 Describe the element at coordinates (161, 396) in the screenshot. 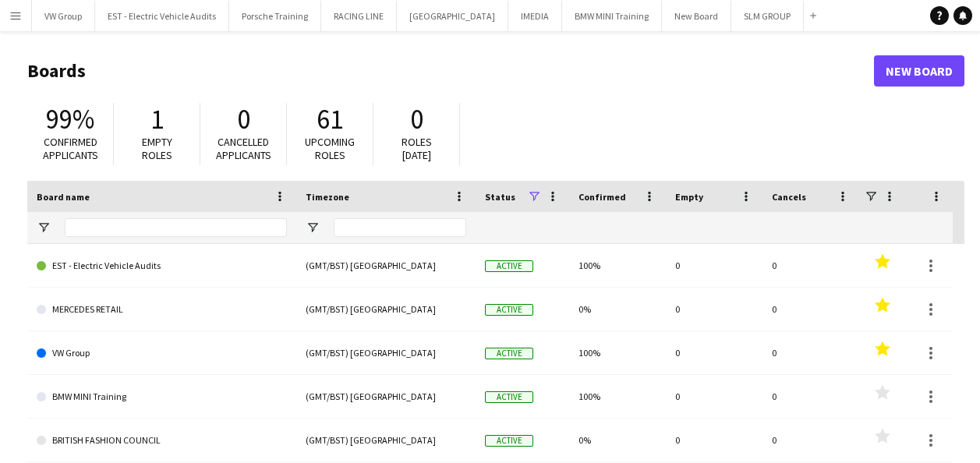

I see `a: BMW MINI Training` at that location.